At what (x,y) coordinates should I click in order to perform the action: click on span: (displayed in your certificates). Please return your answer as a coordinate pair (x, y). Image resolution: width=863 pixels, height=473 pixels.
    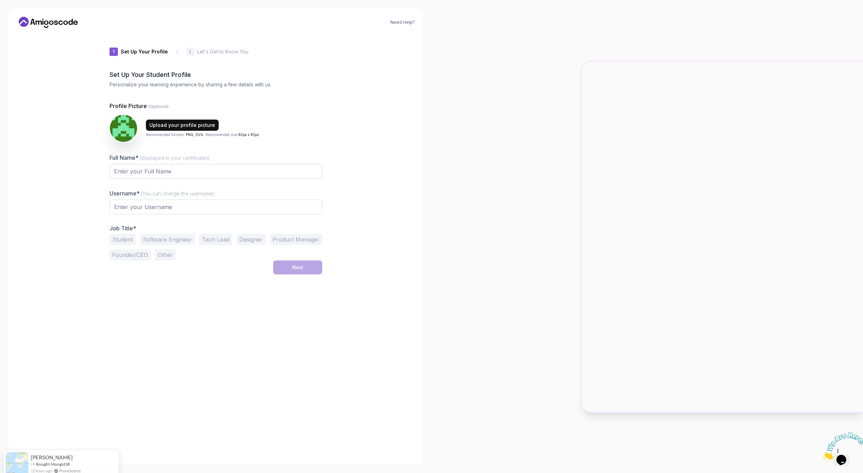
    Looking at the image, I should click on (175, 158).